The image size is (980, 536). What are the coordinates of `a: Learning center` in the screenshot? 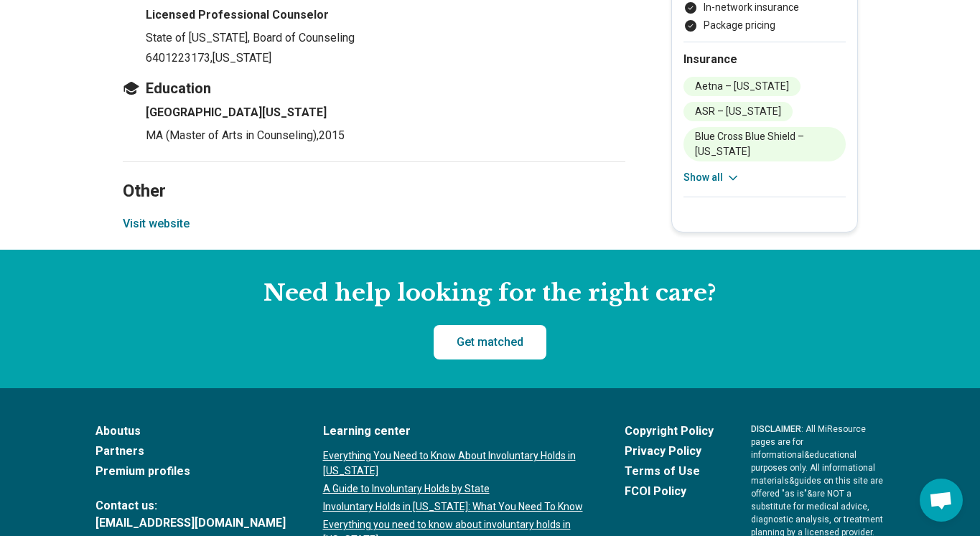 It's located at (455, 431).